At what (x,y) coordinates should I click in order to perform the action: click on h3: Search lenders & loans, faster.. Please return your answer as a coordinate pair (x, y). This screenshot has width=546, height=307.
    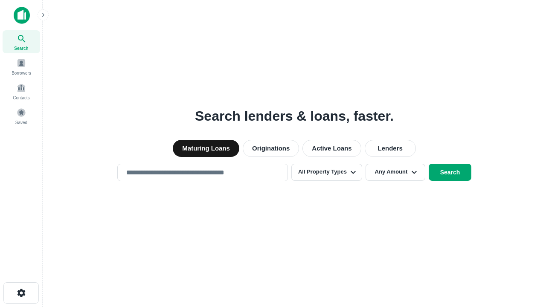
    Looking at the image, I should click on (294, 116).